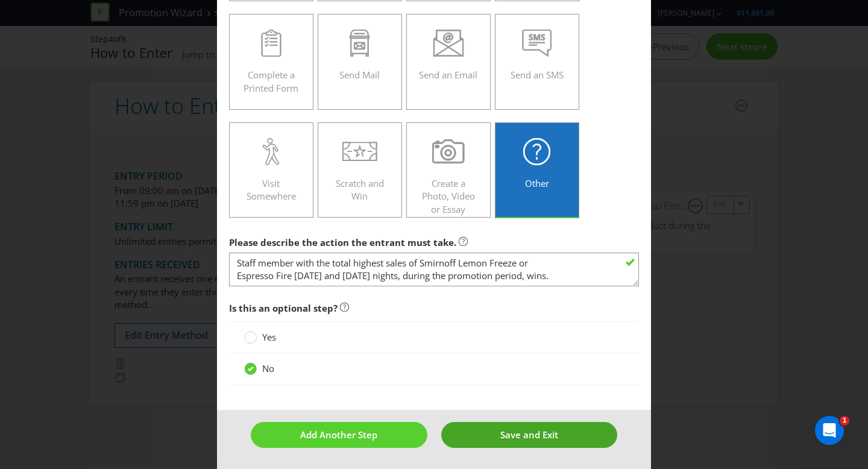  Describe the element at coordinates (271, 190) in the screenshot. I see `span: Visit Somewhere` at that location.